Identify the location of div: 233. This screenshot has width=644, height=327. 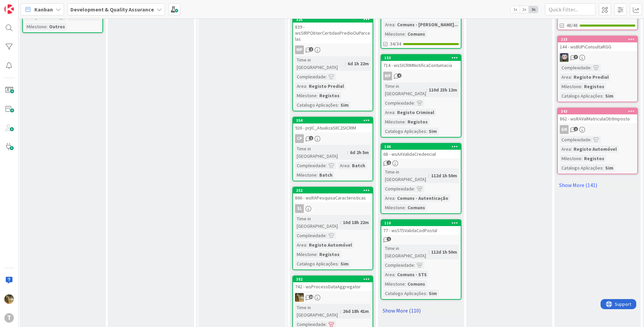
(598, 40).